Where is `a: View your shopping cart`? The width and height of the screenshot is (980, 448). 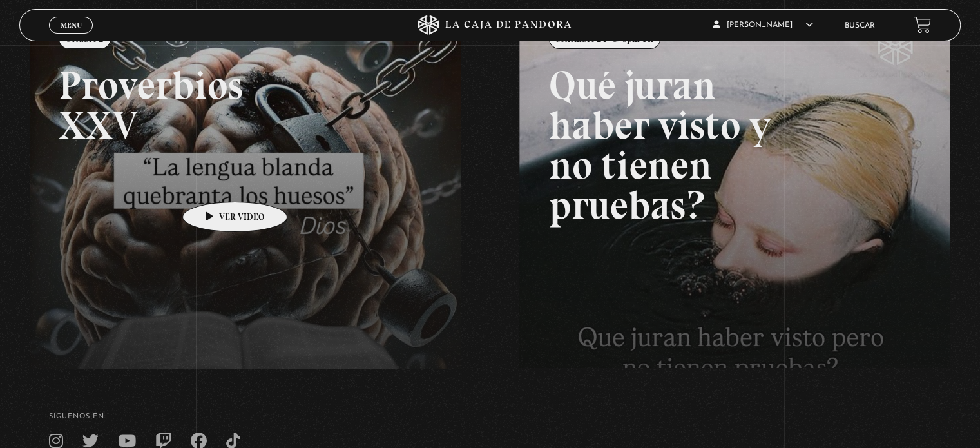
a: View your shopping cart is located at coordinates (921, 25).